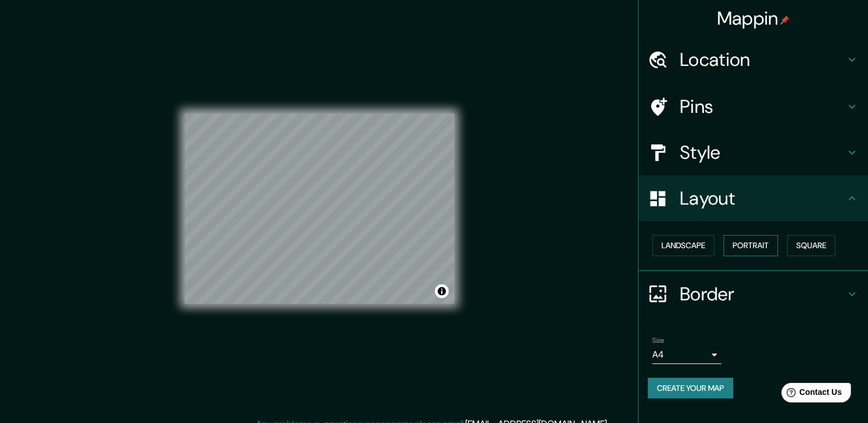 This screenshot has width=868, height=423. What do you see at coordinates (763, 198) in the screenshot?
I see `h4: Layout` at bounding box center [763, 198].